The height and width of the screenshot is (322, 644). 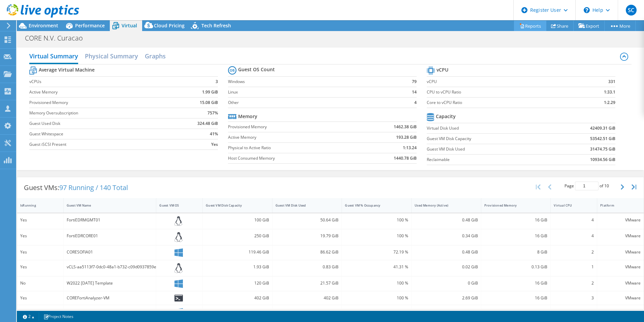 I want to click on div: Guest VM OS, so click(x=175, y=205).